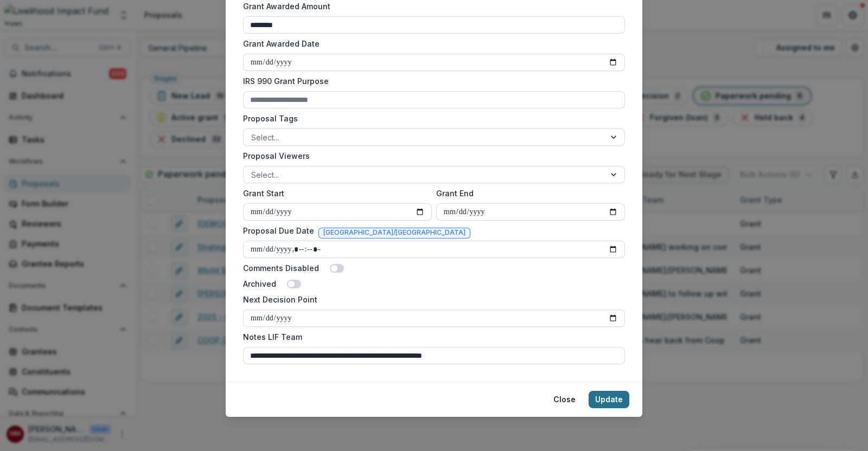 The height and width of the screenshot is (451, 868). Describe the element at coordinates (609, 399) in the screenshot. I see `button: Update` at that location.